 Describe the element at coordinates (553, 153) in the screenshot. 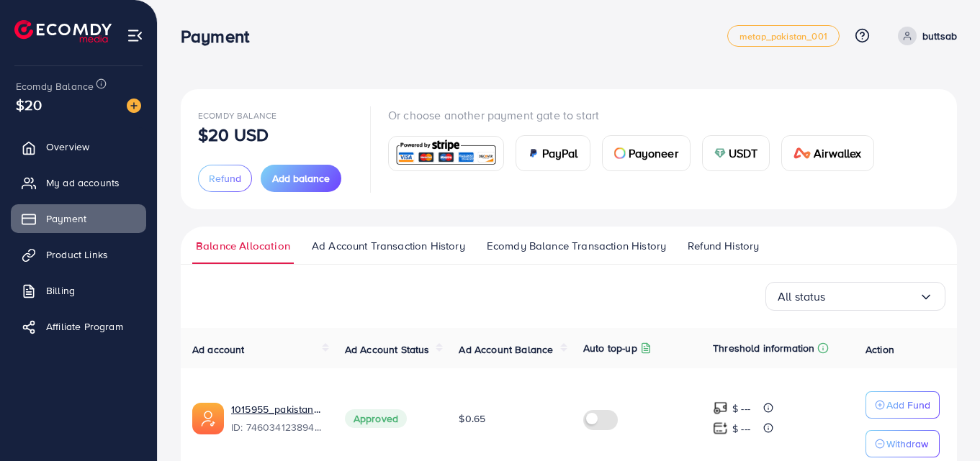

I see `a: cardPayPal` at that location.